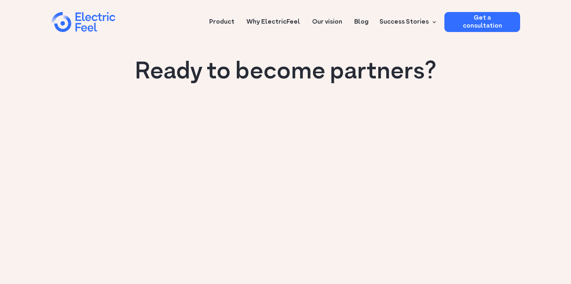  I want to click on h1: Ready to become partners?, so click(286, 73).